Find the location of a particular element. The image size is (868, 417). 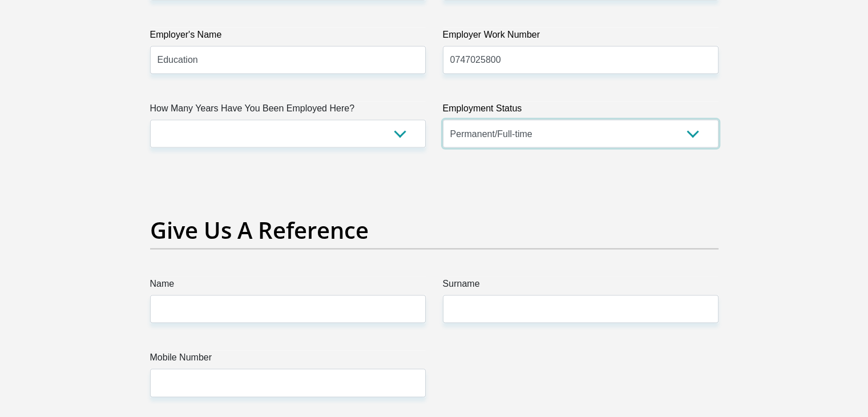

input: Employer's Name is located at coordinates (288, 60).